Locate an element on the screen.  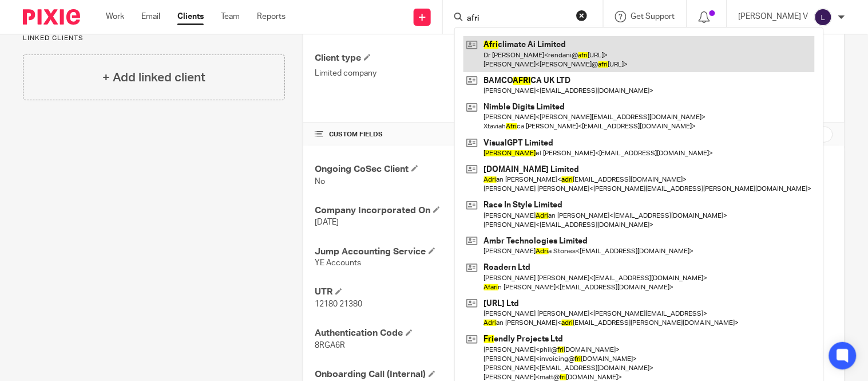
span: 12180 21380 is located at coordinates (339, 305).